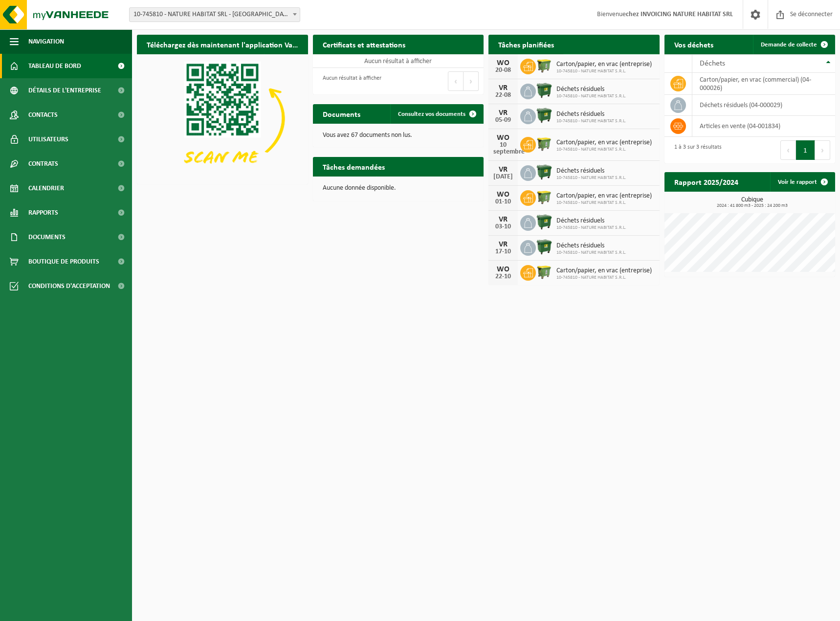 The image size is (840, 621). Describe the element at coordinates (753, 200) in the screenshot. I see `font: Cubique` at that location.